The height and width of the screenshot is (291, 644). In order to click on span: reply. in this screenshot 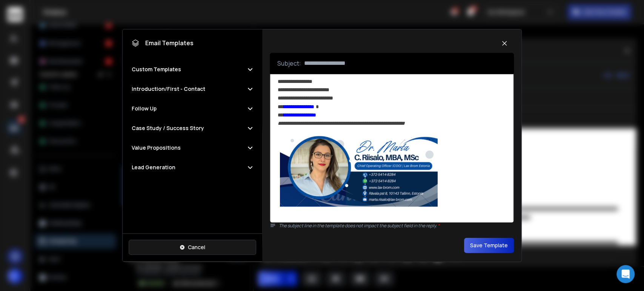, I will do `click(433, 225)`.